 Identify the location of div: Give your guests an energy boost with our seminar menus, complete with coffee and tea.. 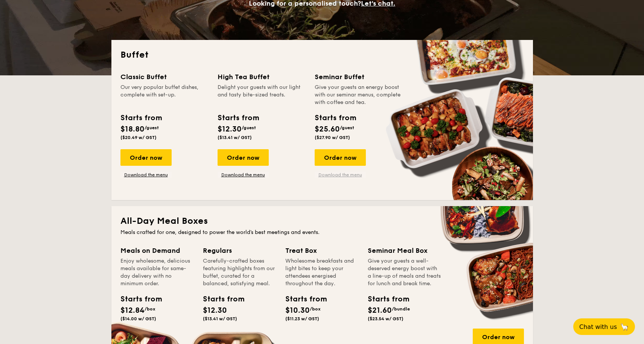
(359, 95).